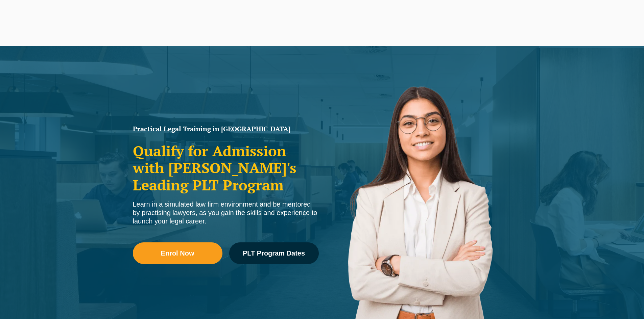 This screenshot has height=319, width=644. What do you see at coordinates (178, 253) in the screenshot?
I see `a: Enrol Now` at bounding box center [178, 253].